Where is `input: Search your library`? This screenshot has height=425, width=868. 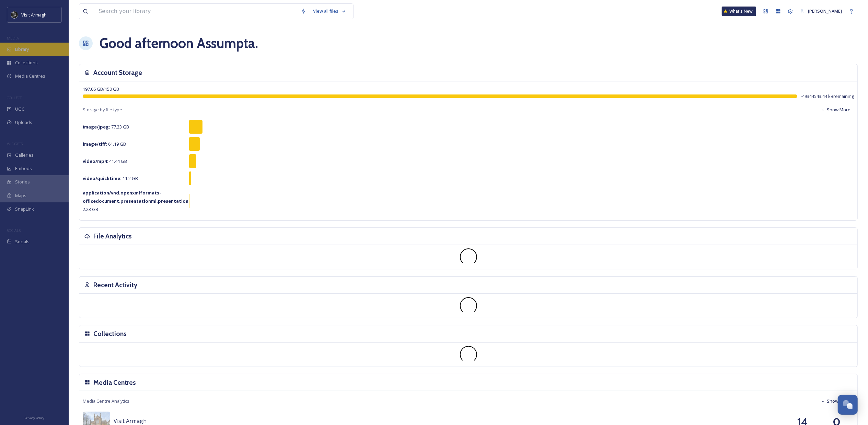
input: Search your library is located at coordinates (196, 12).